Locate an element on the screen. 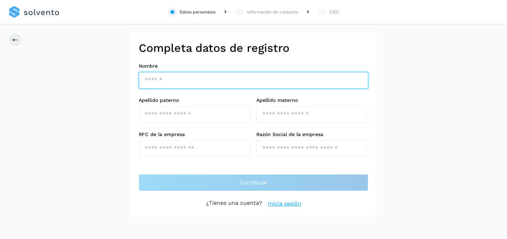 The image size is (507, 239). a: Inicia sesión is located at coordinates (285, 204).